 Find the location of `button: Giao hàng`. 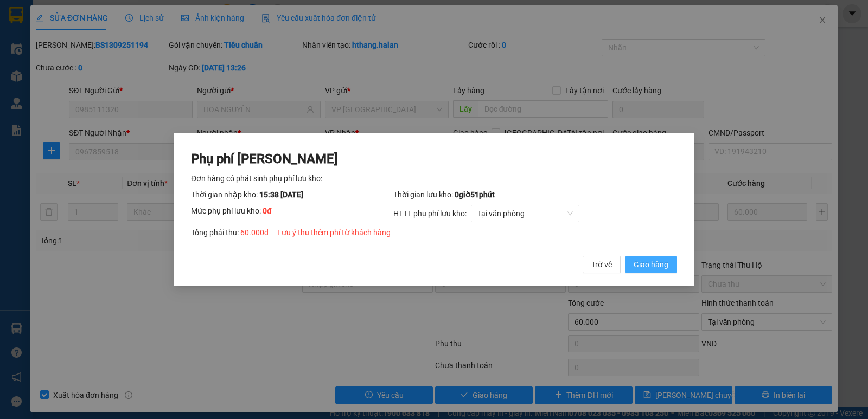

button: Giao hàng is located at coordinates (651, 265).